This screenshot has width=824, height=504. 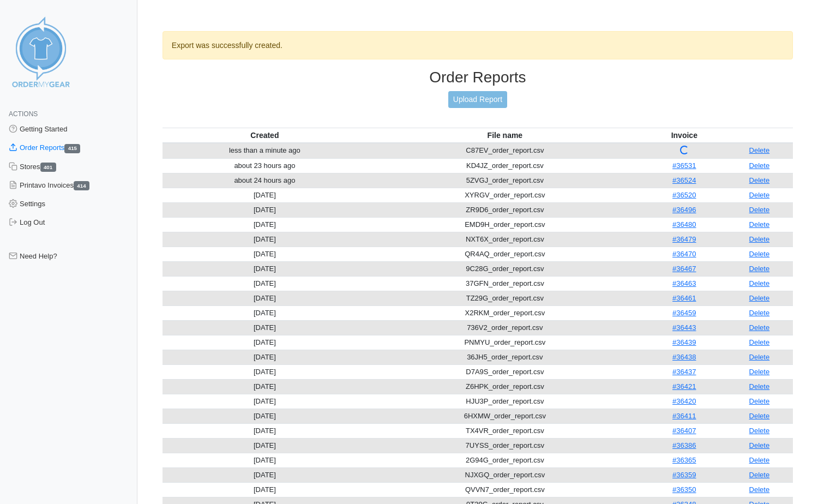 I want to click on td: about 24 hours ago, so click(x=264, y=180).